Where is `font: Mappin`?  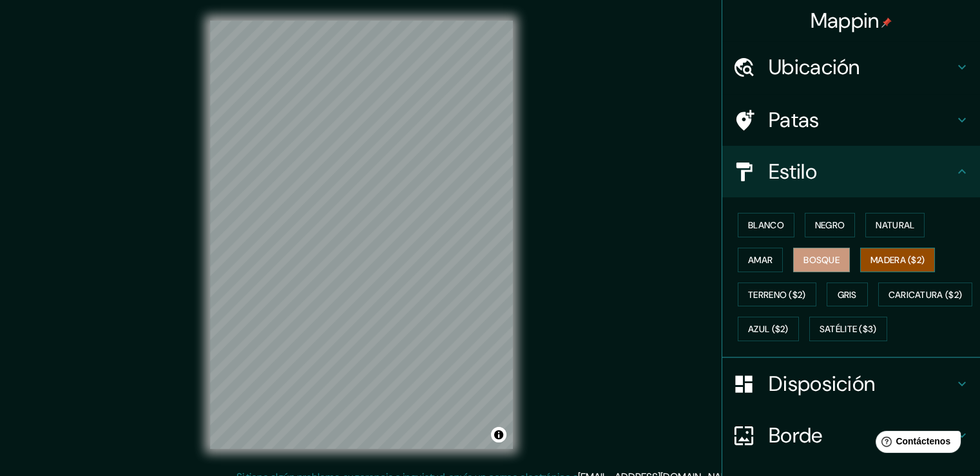
font: Mappin is located at coordinates (845, 20).